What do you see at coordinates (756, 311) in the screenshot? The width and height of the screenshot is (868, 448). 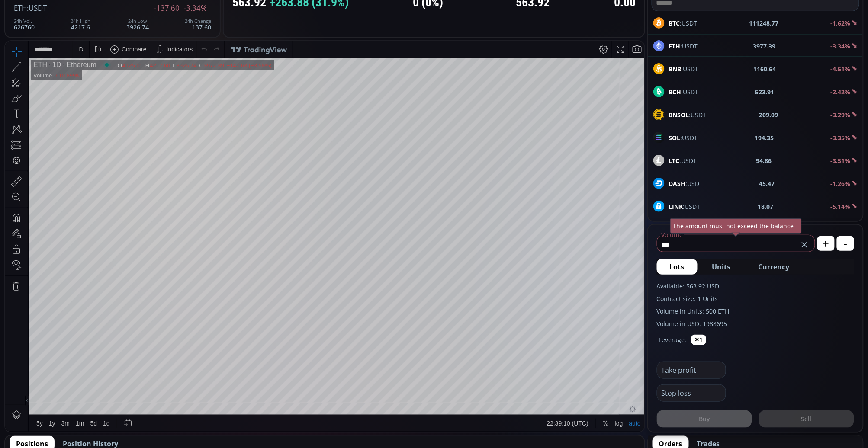 I see `label: Volume in Units: 500 ETH` at bounding box center [756, 311].